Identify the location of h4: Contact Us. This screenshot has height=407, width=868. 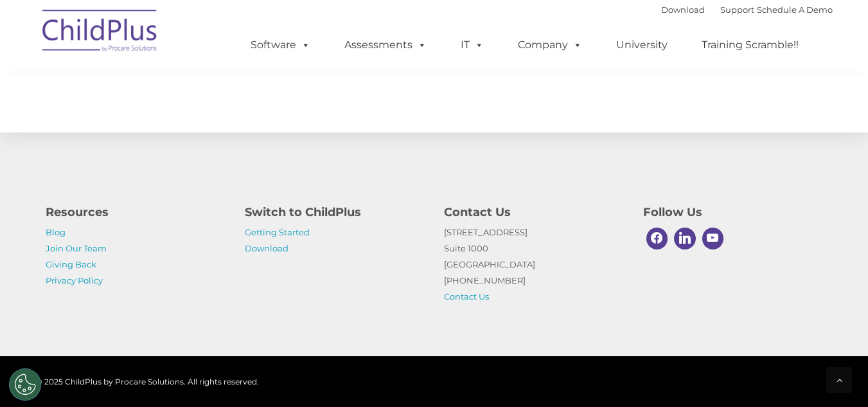
(534, 212).